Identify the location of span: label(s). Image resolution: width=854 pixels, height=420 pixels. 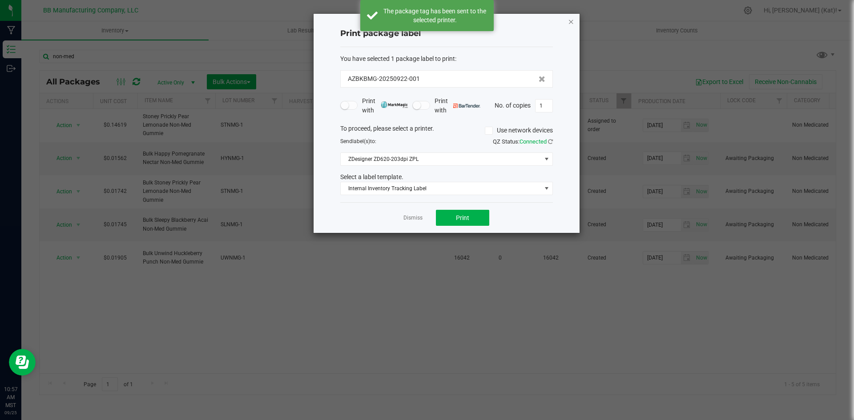
(361, 141).